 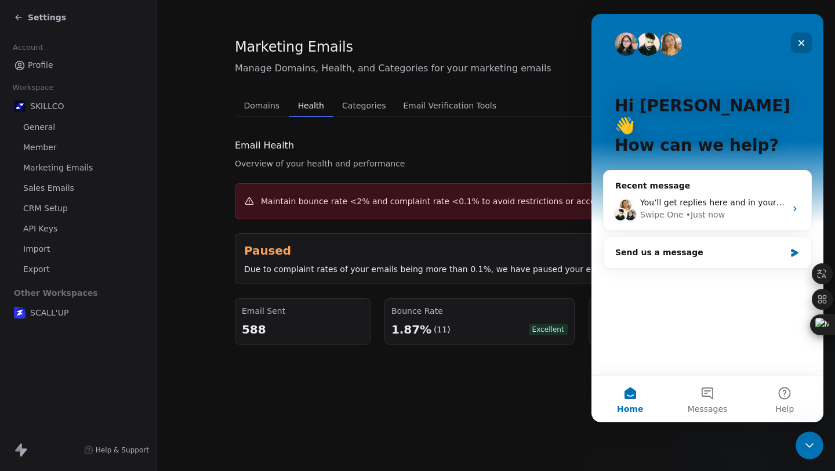 I want to click on span: Export, so click(x=37, y=269).